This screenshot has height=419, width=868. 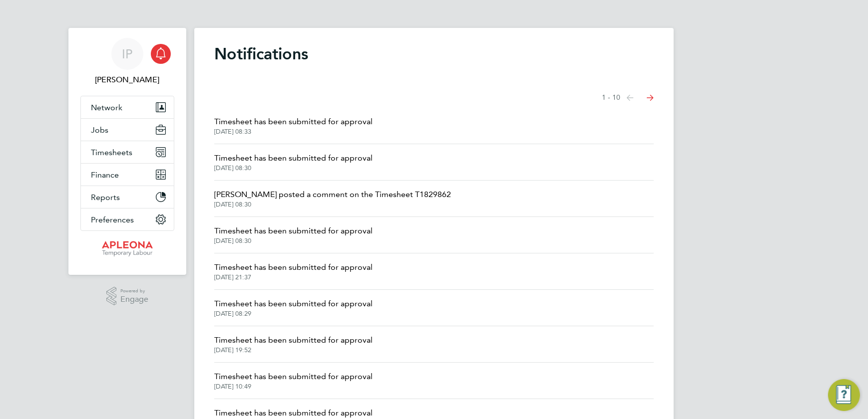 What do you see at coordinates (127, 130) in the screenshot?
I see `button: Jobs` at bounding box center [127, 130].